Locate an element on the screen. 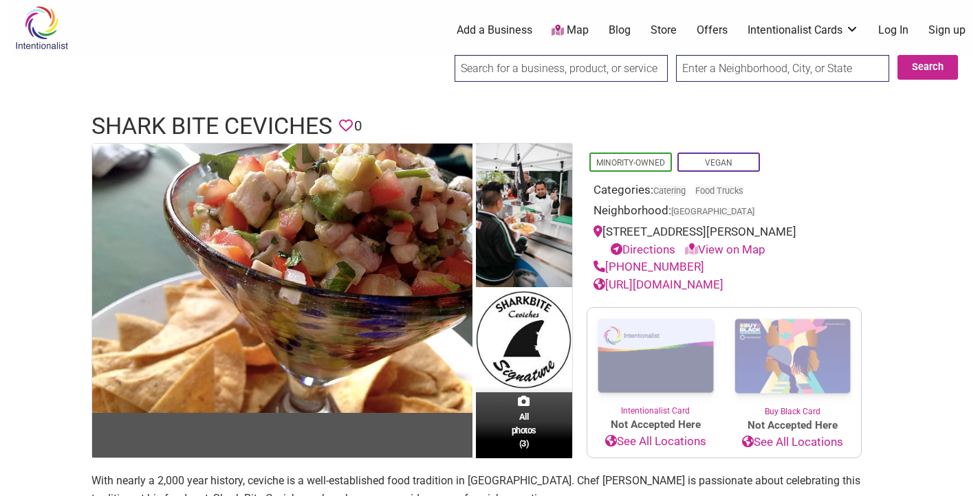 This screenshot has width=980, height=496. a: Intentionalist Card is located at coordinates (655, 362).